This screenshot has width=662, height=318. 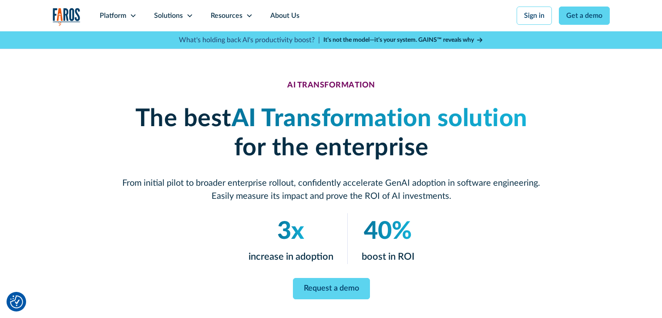 I want to click on div: AI TRANSFORMATION, so click(x=331, y=86).